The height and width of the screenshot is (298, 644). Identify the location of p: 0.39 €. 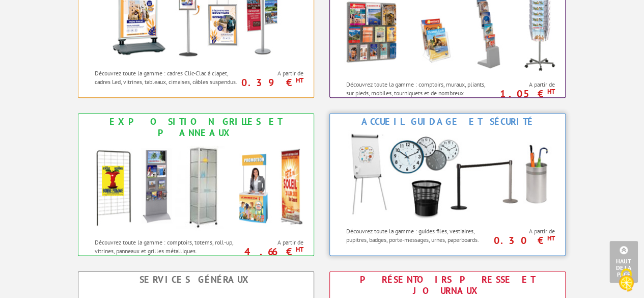
(270, 82).